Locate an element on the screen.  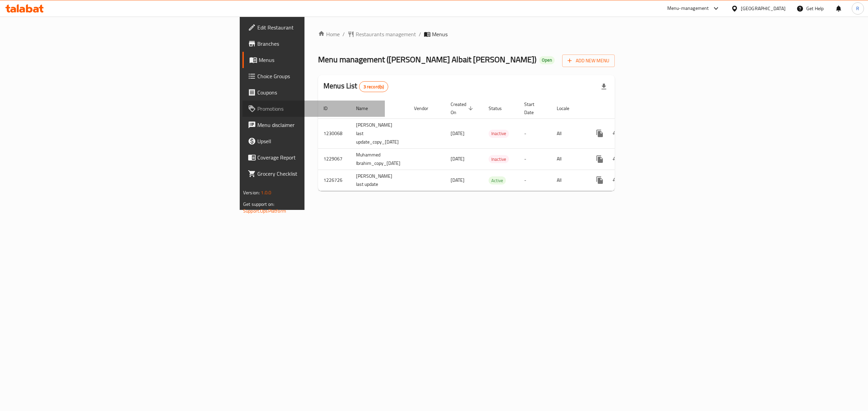
span: Coverage Report is located at coordinates (318, 158).